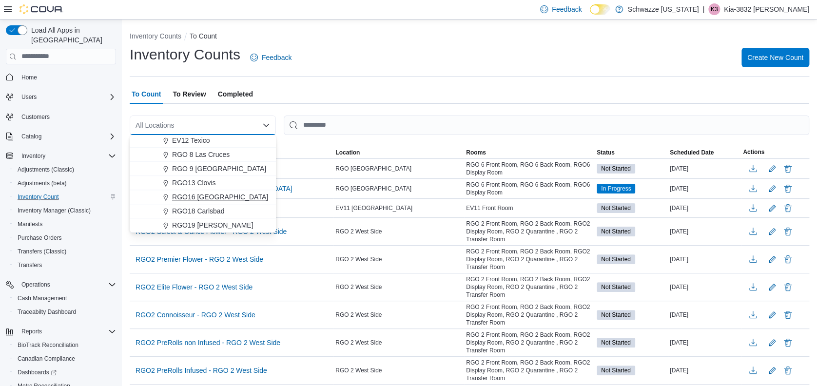 The height and width of the screenshot is (386, 817). Describe the element at coordinates (195, 315) in the screenshot. I see `button: RGO2 Connoisseur - RGO 2 West Side` at that location.